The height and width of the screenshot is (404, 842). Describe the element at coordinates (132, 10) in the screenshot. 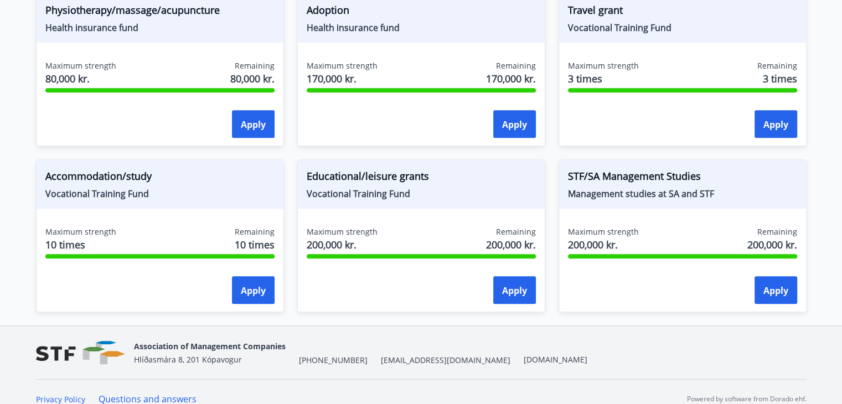

I see `font: Physiotherapy/massage/acupuncture` at that location.